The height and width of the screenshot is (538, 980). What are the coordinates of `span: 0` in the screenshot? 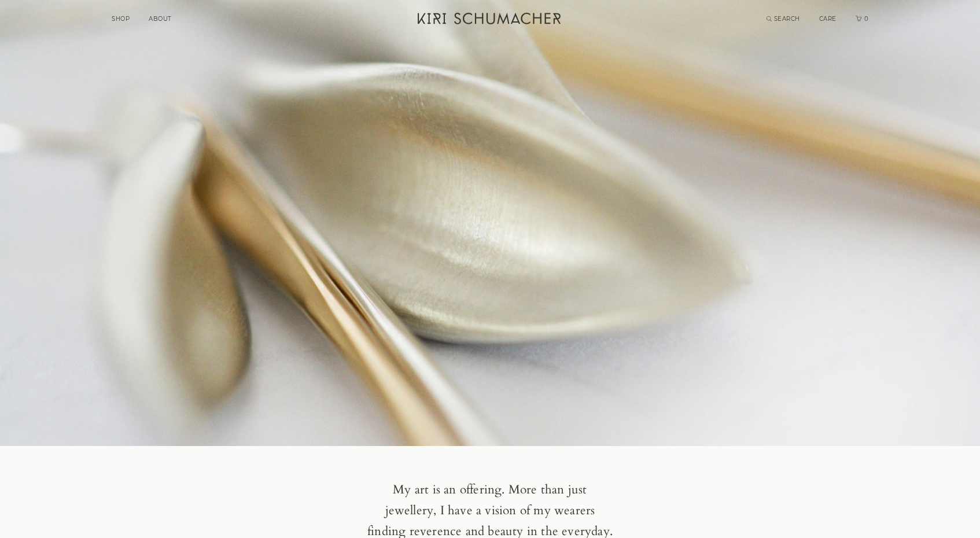 It's located at (866, 19).